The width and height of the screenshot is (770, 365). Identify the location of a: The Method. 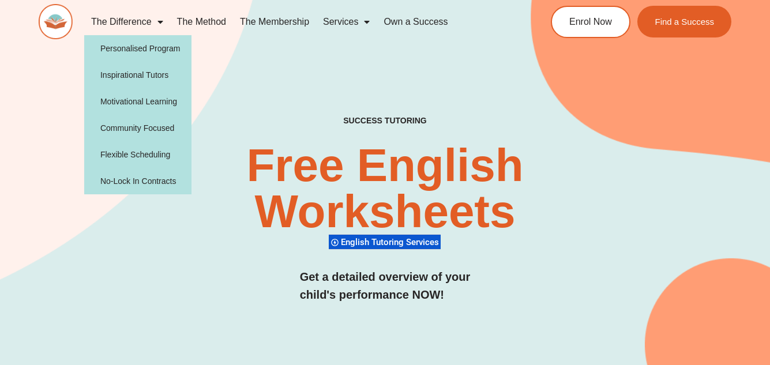
(201, 22).